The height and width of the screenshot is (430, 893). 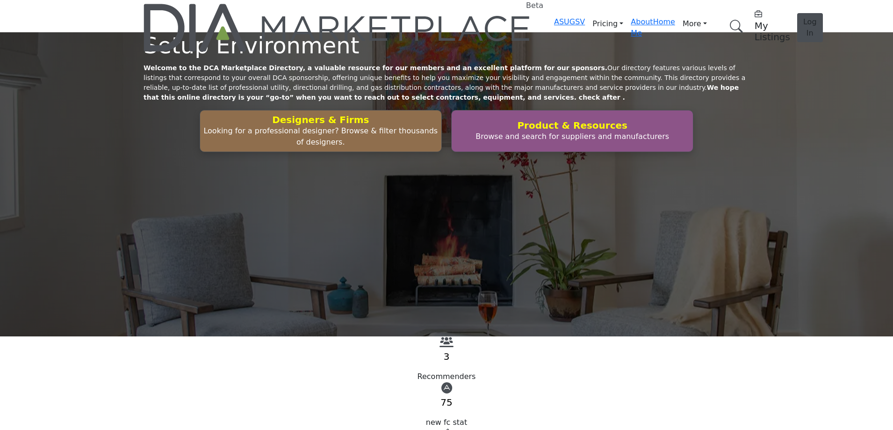 What do you see at coordinates (773, 31) in the screenshot?
I see `h5: My Listings` at bounding box center [773, 31].